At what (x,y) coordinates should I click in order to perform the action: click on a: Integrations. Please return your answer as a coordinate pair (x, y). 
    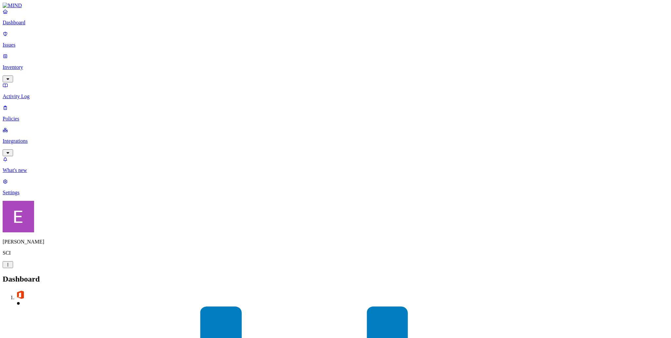
    Looking at the image, I should click on (336, 141).